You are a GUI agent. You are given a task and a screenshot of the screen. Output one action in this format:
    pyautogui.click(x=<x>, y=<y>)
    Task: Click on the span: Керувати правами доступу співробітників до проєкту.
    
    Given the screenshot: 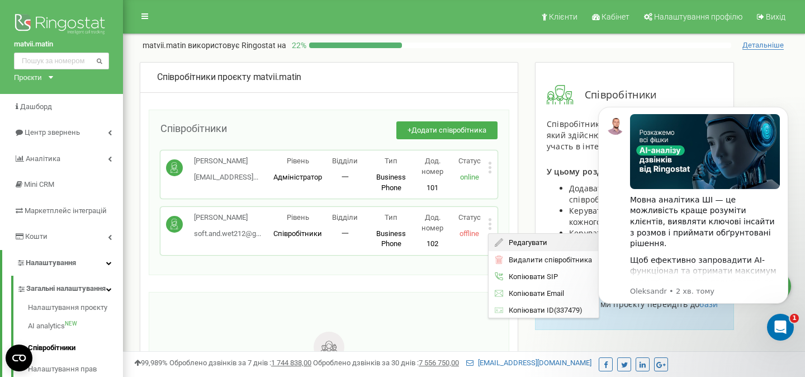 What is the action you would take?
    pyautogui.click(x=623, y=238)
    